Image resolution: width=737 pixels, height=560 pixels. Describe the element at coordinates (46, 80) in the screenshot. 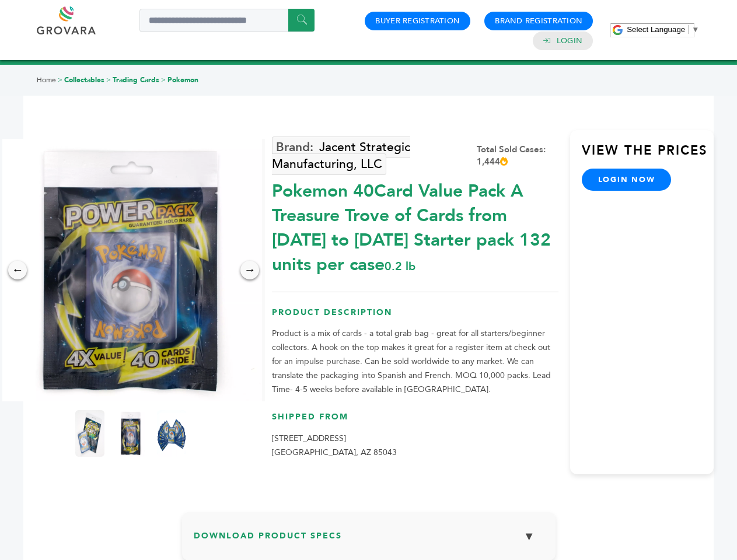

I see `a: Home` at that location.